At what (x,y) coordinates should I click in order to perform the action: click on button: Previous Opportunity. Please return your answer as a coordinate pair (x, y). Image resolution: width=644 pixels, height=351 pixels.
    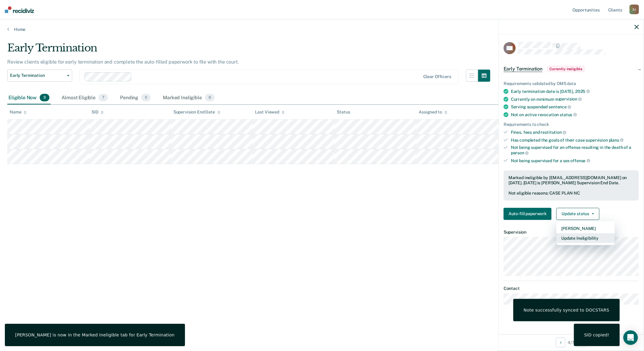
    Looking at the image, I should click on (560, 342).